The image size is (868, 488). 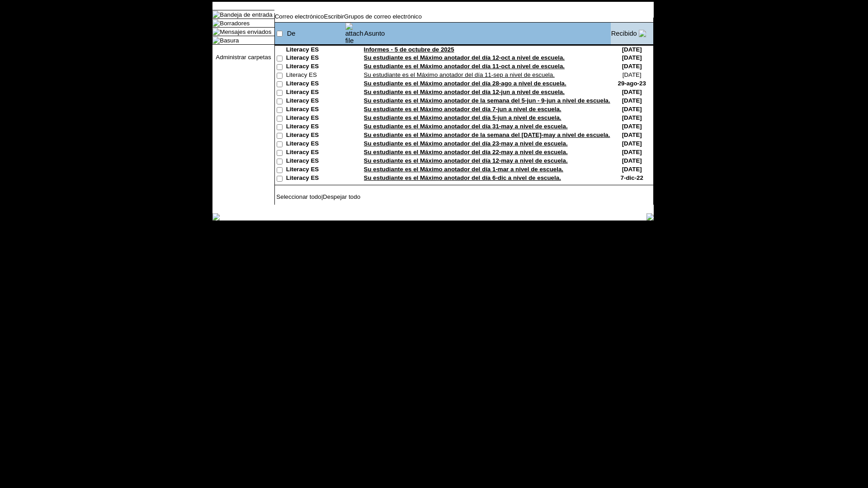 I want to click on a: Borradores, so click(x=235, y=23).